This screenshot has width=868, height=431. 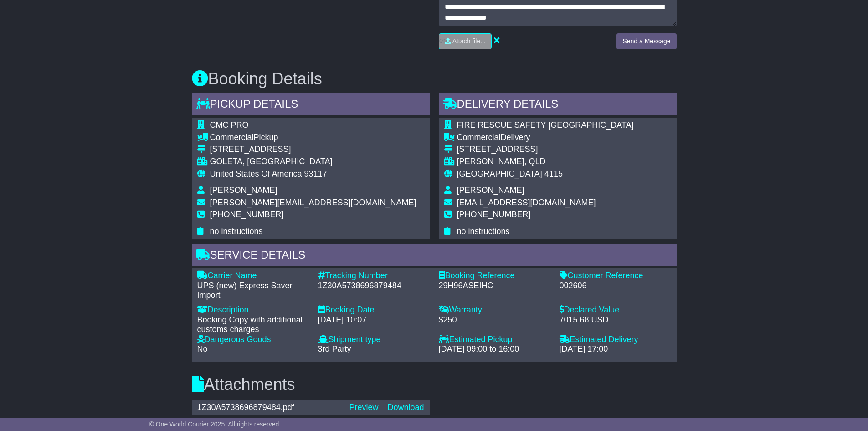 I want to click on button: Send a Message, so click(x=646, y=41).